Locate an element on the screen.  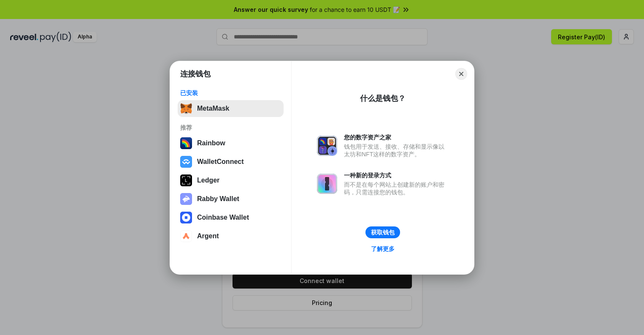
button: Argent is located at coordinates (230, 236).